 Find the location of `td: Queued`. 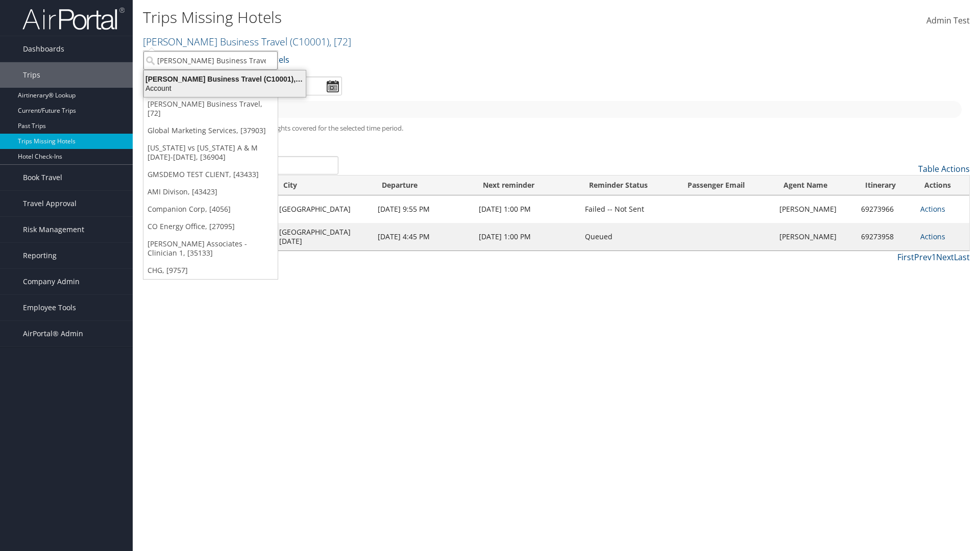

td: Queued is located at coordinates (629, 237).